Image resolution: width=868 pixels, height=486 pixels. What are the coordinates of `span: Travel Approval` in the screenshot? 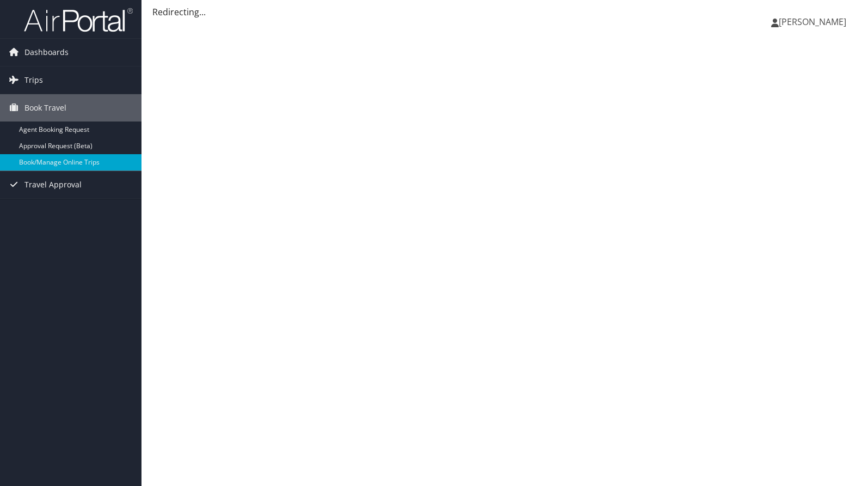 It's located at (53, 184).